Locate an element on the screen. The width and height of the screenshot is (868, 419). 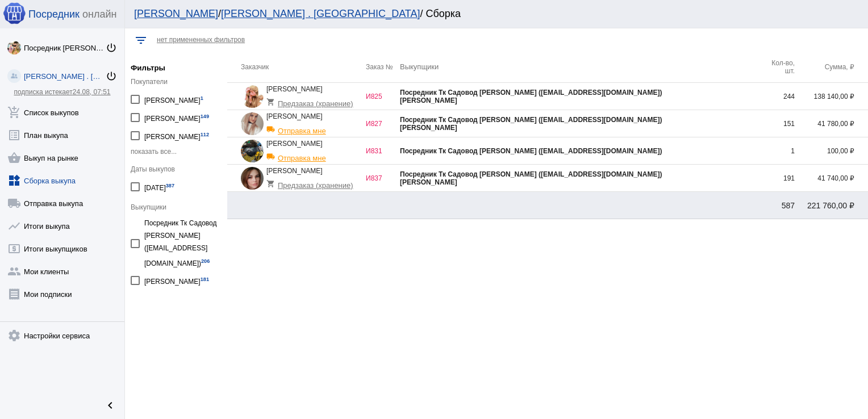
div: Покупатели is located at coordinates (176, 82).